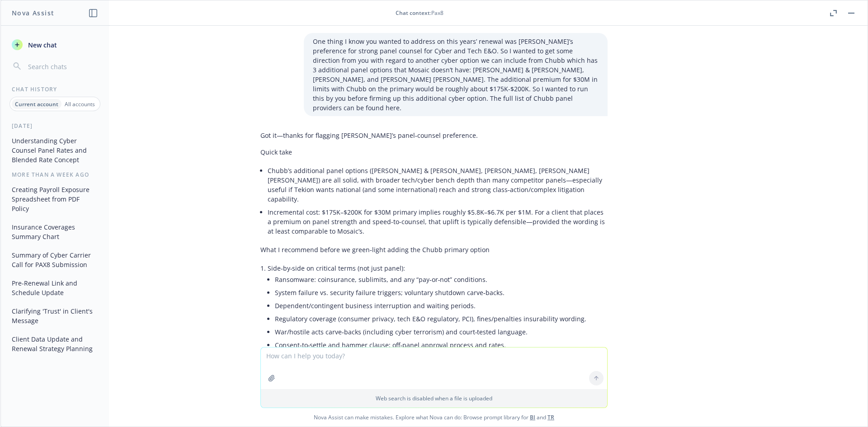 The width and height of the screenshot is (868, 427). I want to click on li: Consent‑to‑settle and hammer clause; off‑panel approval process and rates., so click(441, 345).